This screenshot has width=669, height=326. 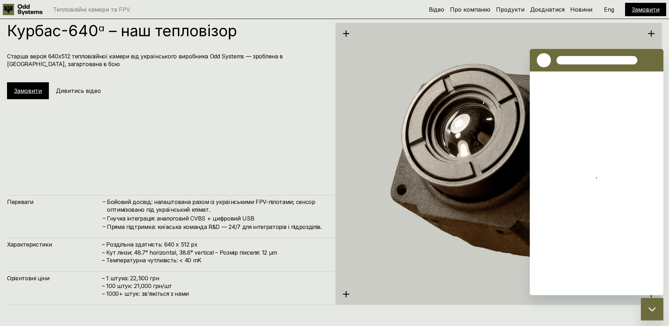 I want to click on h5: Дивитись відео, so click(x=78, y=91).